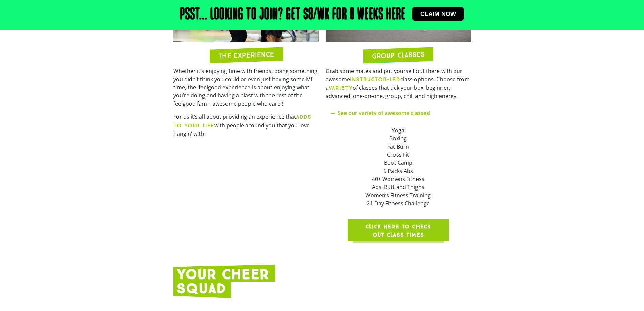  Describe the element at coordinates (398, 55) in the screenshot. I see `h2: GROUP CLASSES` at that location.